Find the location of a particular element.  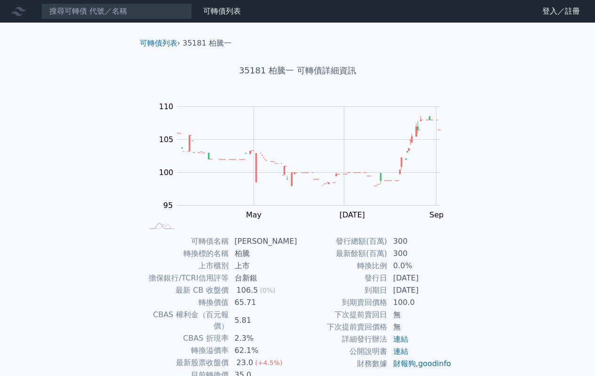

td: 到期日 is located at coordinates (342, 290).